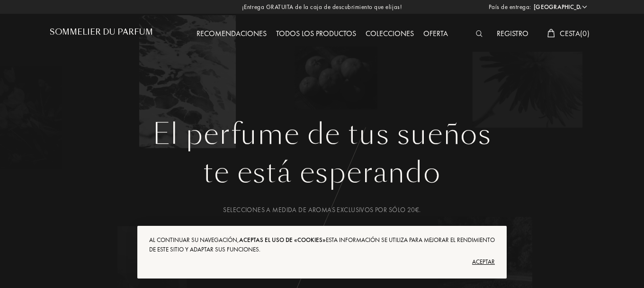 The width and height of the screenshot is (644, 288). I want to click on a: Recomendaciones, so click(232, 33).